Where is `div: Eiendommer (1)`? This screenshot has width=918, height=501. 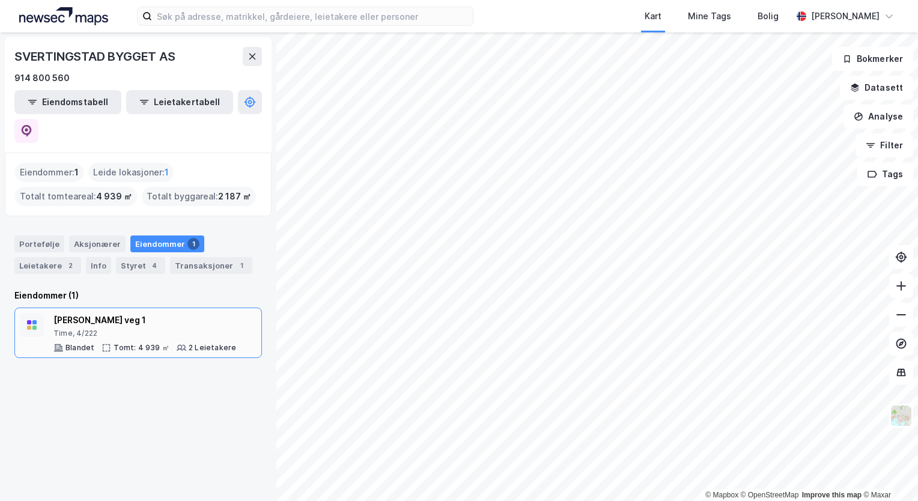
div: Eiendommer (1) is located at coordinates (138, 295).